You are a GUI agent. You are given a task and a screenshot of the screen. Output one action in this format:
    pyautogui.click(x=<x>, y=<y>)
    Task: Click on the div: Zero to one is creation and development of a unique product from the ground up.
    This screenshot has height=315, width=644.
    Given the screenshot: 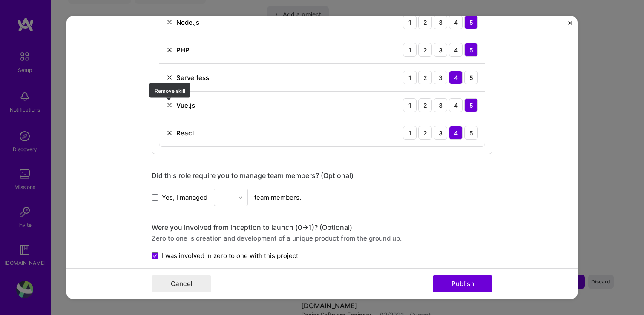 What is the action you would take?
    pyautogui.click(x=322, y=238)
    